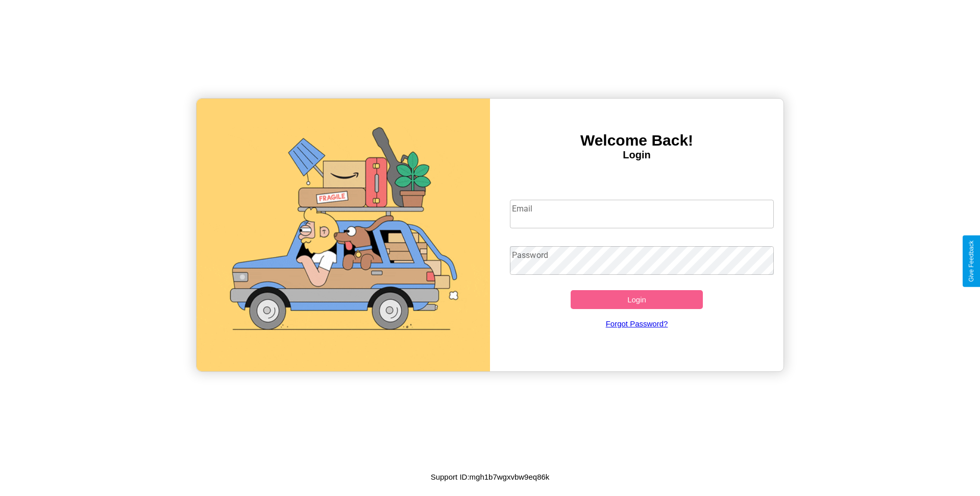 The image size is (980, 496). What do you see at coordinates (637, 155) in the screenshot?
I see `h4: Login` at bounding box center [637, 155].